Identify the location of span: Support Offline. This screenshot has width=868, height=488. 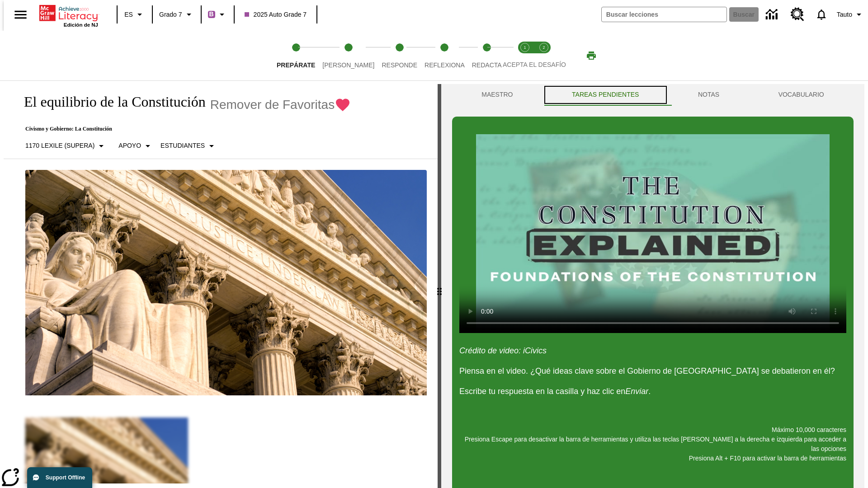
(65, 478).